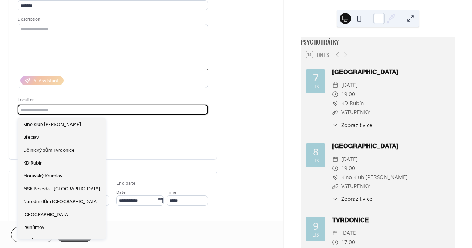 The height and width of the screenshot is (248, 472). Describe the element at coordinates (378, 42) in the screenshot. I see `div: PSYCHOHRÁTKY` at that location.